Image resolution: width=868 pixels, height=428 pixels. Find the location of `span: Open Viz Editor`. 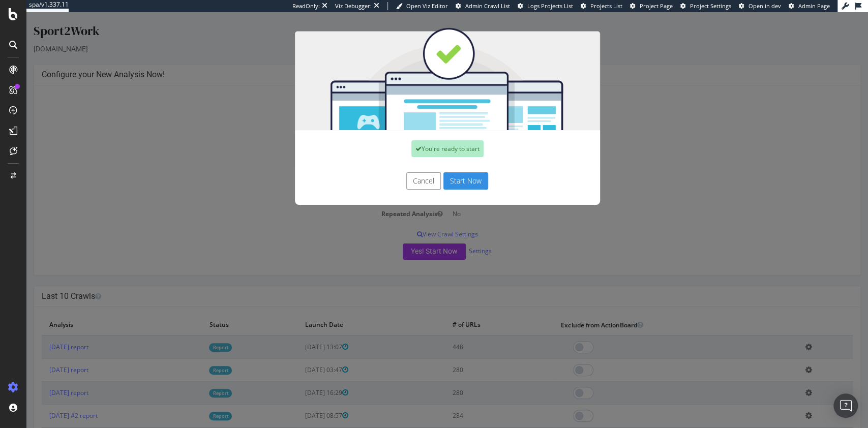

span: Open Viz Editor is located at coordinates (427, 6).